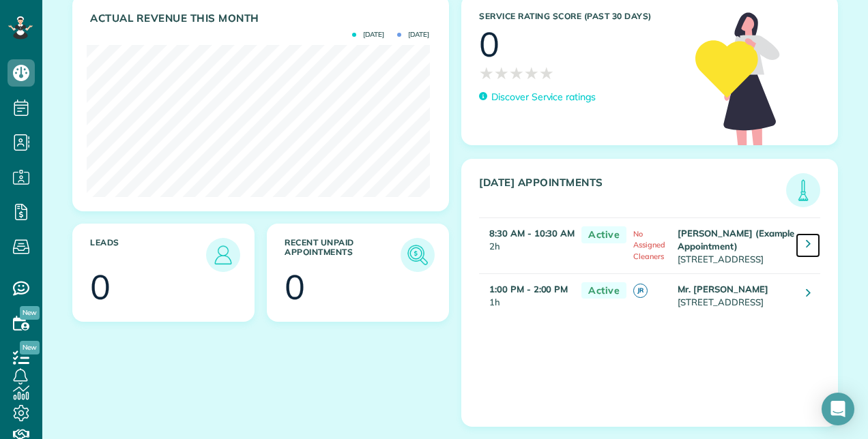 This screenshot has width=868, height=439. I want to click on span: No Assigned Cleaners, so click(649, 245).